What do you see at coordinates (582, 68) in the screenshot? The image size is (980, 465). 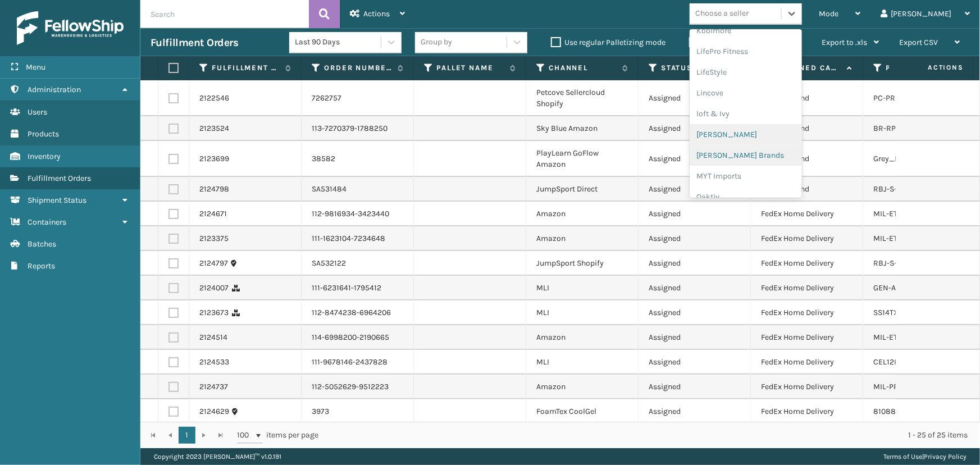 I see `label: Channel` at bounding box center [582, 68].